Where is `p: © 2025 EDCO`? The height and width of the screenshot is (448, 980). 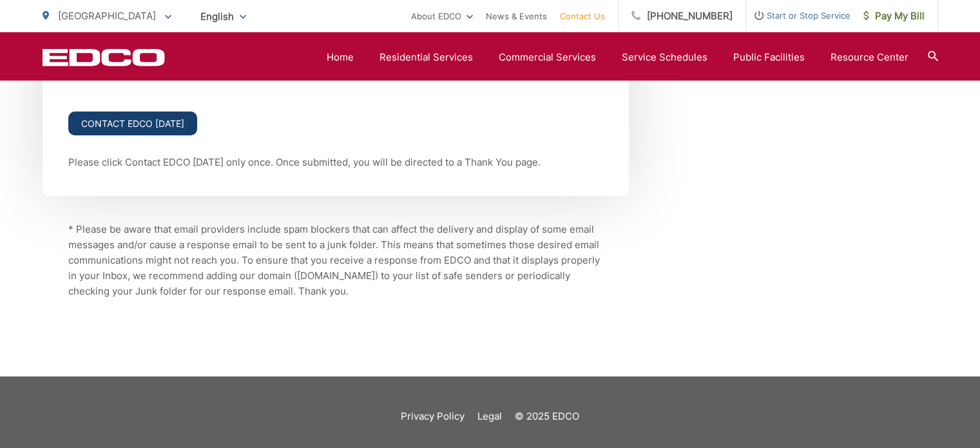 p: © 2025 EDCO is located at coordinates (547, 417).